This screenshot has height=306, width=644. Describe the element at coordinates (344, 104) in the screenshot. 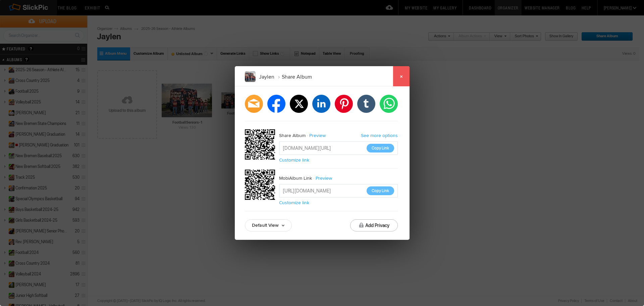

I see `li: pinterest` at that location.